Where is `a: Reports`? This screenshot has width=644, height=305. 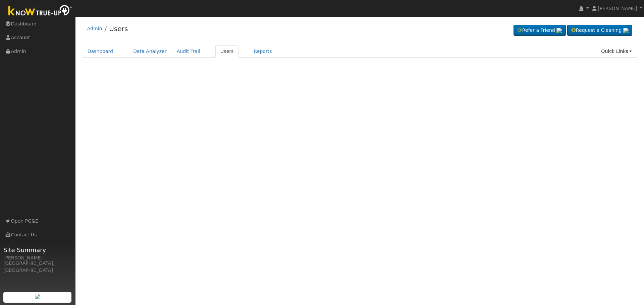
a: Reports is located at coordinates (263, 51).